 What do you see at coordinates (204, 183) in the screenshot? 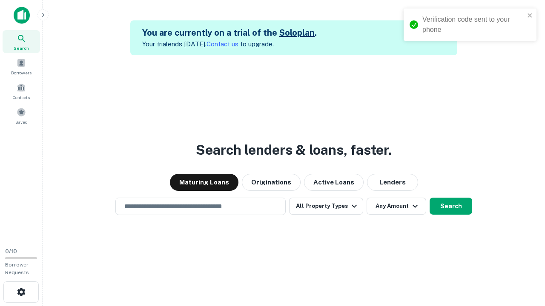
I see `button: Maturing Loans` at bounding box center [204, 183].